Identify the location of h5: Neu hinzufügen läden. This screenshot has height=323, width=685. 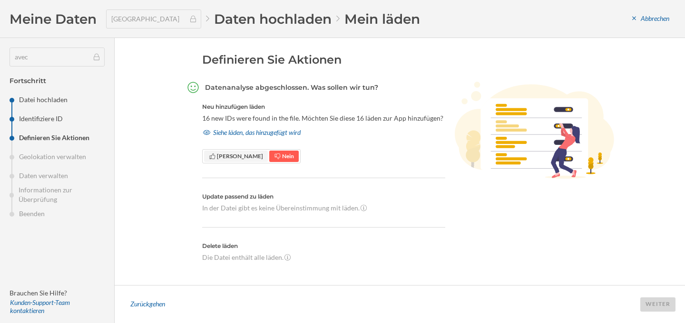
(323, 107).